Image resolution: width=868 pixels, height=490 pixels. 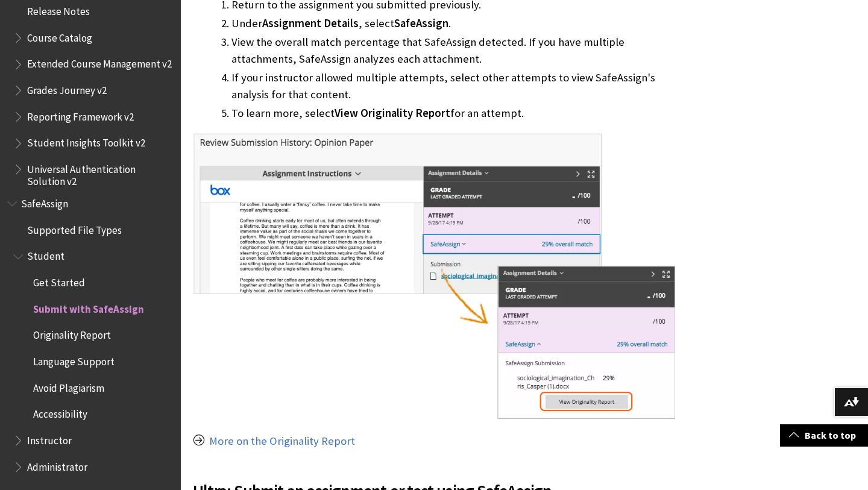 What do you see at coordinates (454, 23) in the screenshot?
I see `li: Under , select .` at bounding box center [454, 23].